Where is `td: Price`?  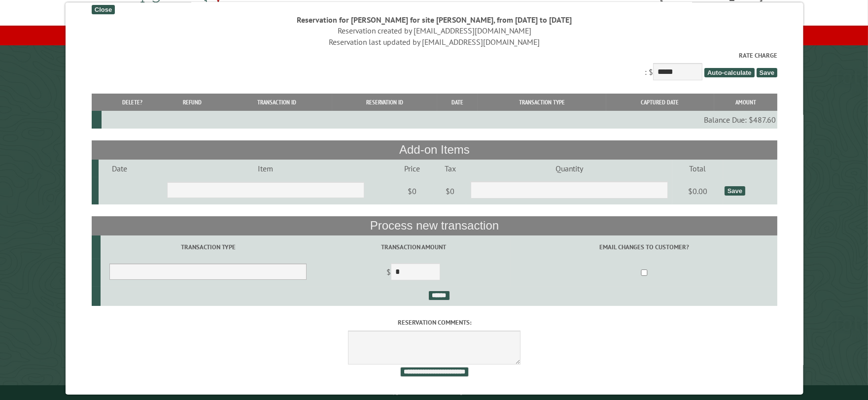 td: Price is located at coordinates (412, 169).